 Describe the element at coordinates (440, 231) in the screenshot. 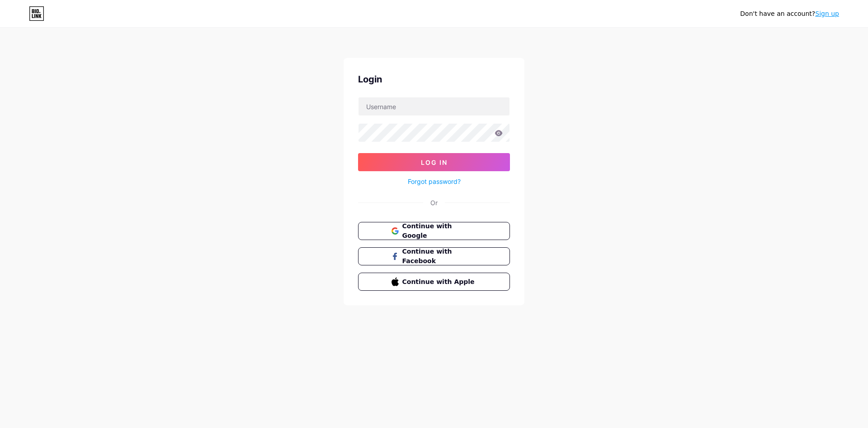

I see `span: Continue with Google` at that location.